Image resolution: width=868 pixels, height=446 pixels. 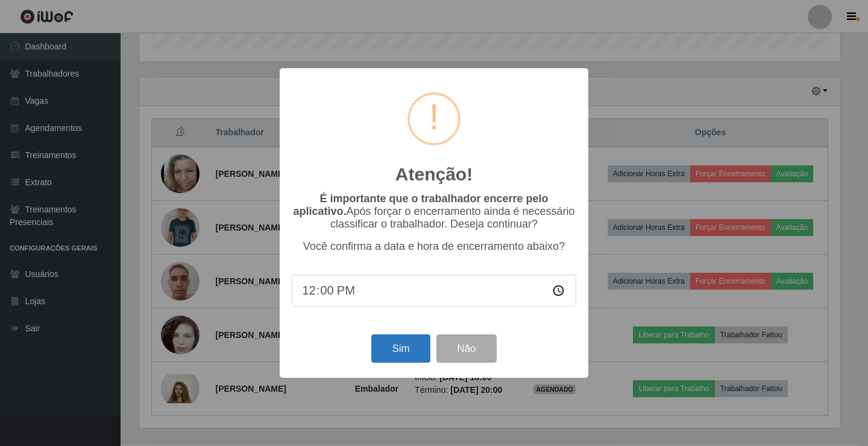 What do you see at coordinates (434, 246) in the screenshot?
I see `p: Você confirma a data e hora de encerramento abaixo?` at bounding box center [434, 246].